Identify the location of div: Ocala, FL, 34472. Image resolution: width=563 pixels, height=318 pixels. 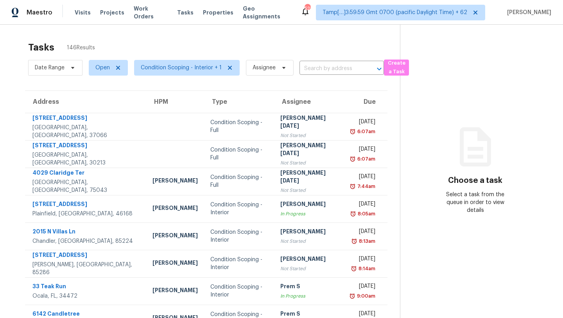
(86, 296).